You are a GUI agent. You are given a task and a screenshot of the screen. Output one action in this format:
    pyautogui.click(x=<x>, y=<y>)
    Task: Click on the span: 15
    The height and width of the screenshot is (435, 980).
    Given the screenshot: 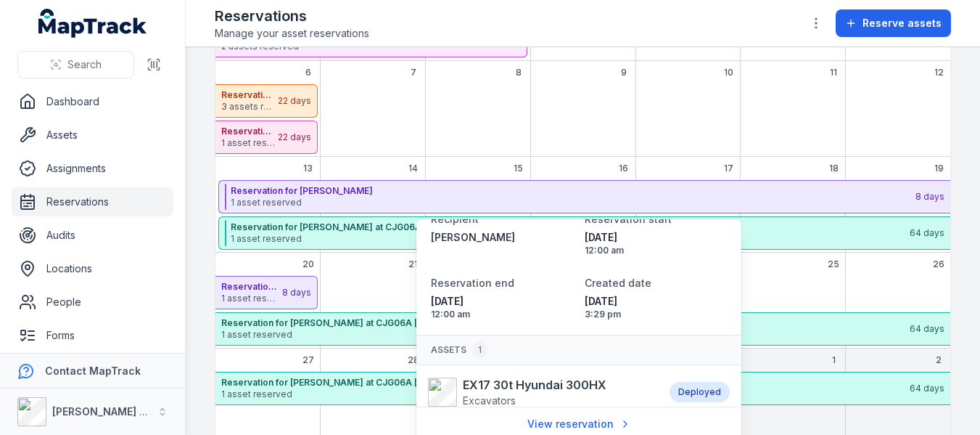 What is the action you would take?
    pyautogui.click(x=518, y=169)
    